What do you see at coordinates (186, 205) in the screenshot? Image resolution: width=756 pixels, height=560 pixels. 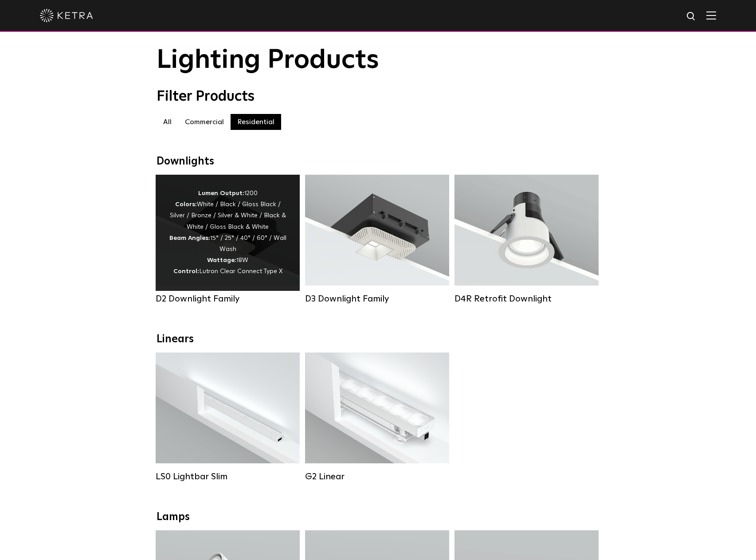 I see `strong: Colors:` at bounding box center [186, 205].